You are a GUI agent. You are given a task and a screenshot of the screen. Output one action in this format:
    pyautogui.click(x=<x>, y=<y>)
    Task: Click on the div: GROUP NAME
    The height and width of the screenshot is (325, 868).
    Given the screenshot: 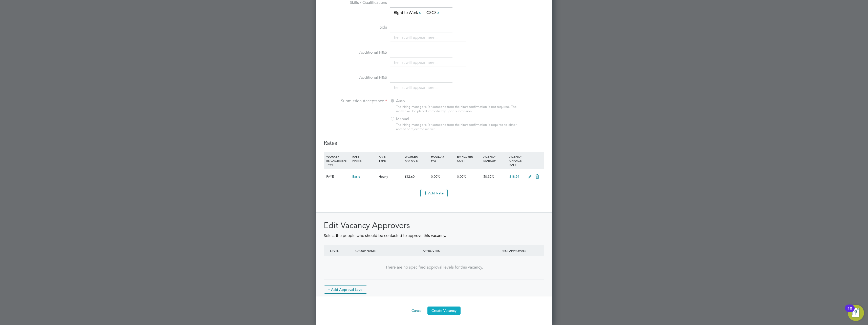 What is the action you would take?
    pyautogui.click(x=388, y=251)
    